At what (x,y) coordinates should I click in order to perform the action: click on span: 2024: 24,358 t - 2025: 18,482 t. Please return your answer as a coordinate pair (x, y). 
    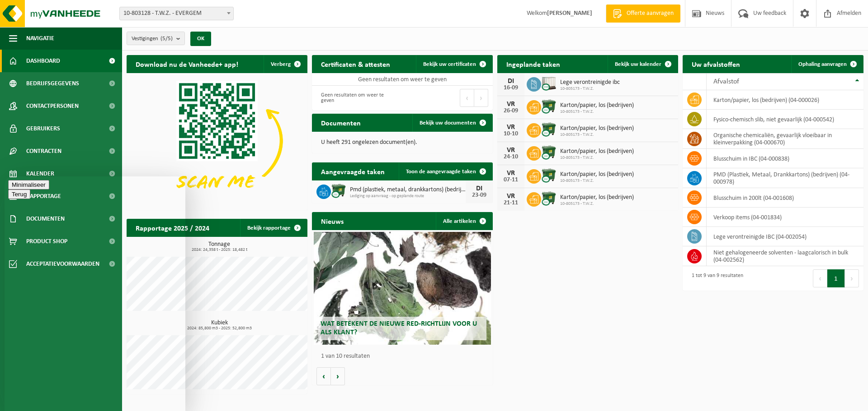
    Looking at the image, I should click on (219, 250).